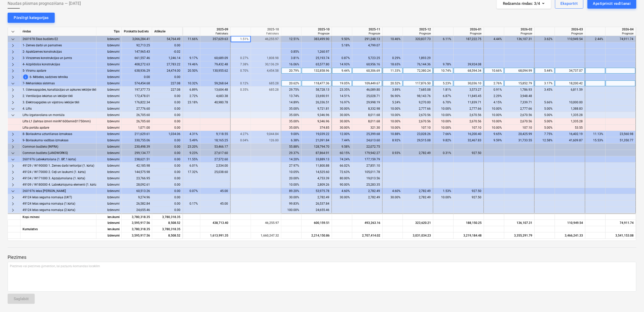 This screenshot has width=644, height=312. Describe the element at coordinates (418, 29) in the screenshot. I see `div: 2025-12` at that location.